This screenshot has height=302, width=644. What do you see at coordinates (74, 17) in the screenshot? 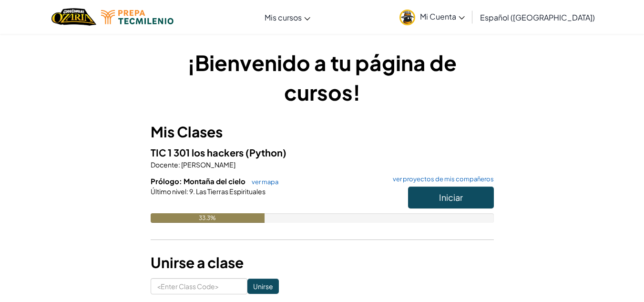
I see `img: Home` at bounding box center [74, 17].